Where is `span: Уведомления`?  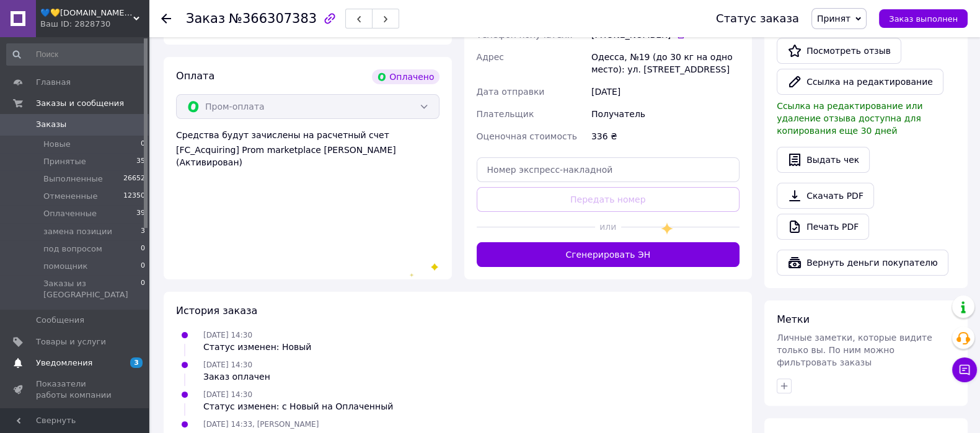 span: Уведомления is located at coordinates (64, 363).